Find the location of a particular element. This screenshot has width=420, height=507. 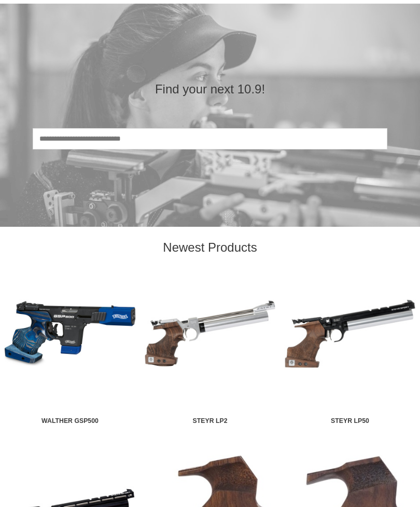

img: STEYR LP50 is located at coordinates (350, 333).